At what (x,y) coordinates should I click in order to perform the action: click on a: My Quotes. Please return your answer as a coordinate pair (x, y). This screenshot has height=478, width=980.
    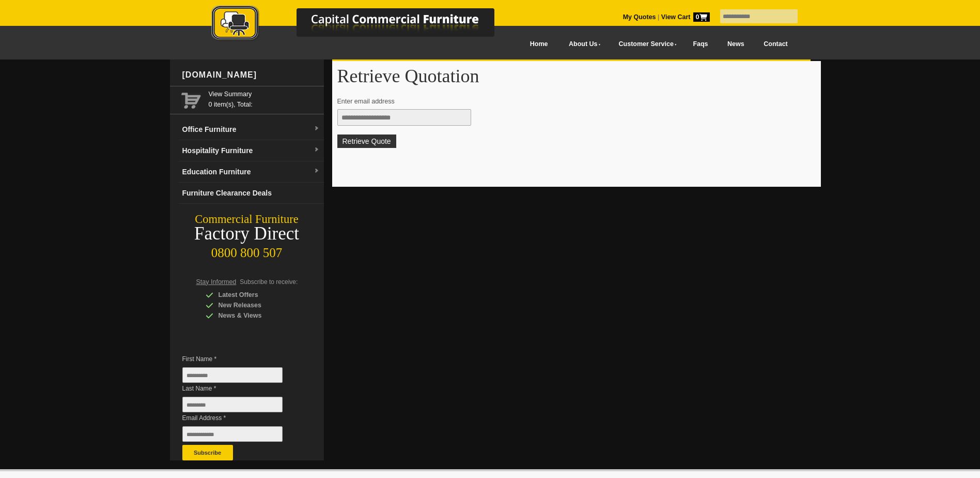
    Looking at the image, I should click on (640, 17).